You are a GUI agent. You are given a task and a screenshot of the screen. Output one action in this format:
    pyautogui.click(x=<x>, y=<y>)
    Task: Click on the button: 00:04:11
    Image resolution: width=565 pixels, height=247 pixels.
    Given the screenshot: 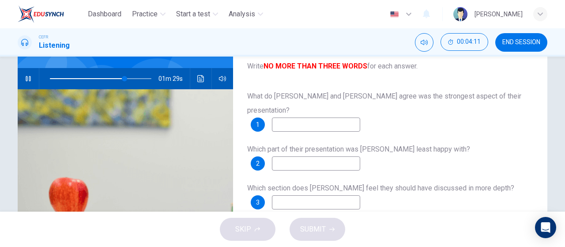 What is the action you would take?
    pyautogui.click(x=465, y=42)
    